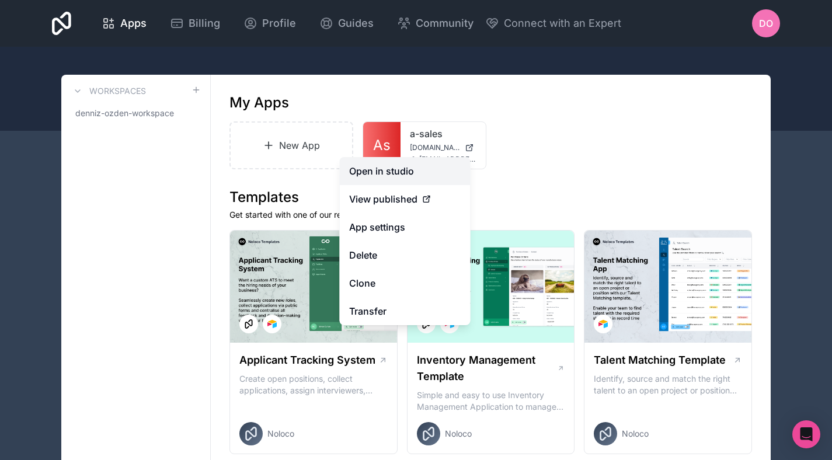  What do you see at coordinates (807, 435) in the screenshot?
I see `div: Open Intercom Messenger` at bounding box center [807, 435].